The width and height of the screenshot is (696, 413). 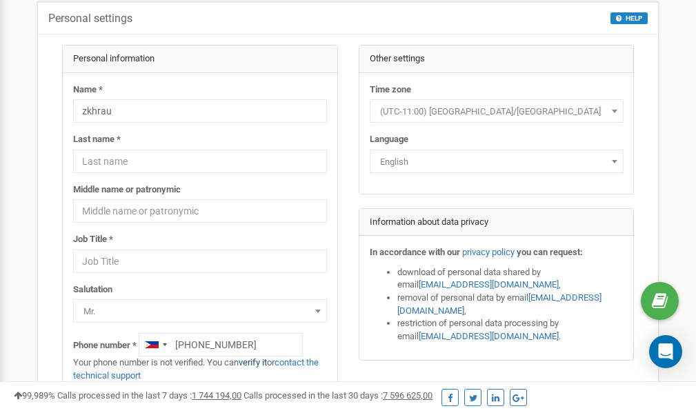 What do you see at coordinates (629, 18) in the screenshot?
I see `button: HELP` at bounding box center [629, 18].